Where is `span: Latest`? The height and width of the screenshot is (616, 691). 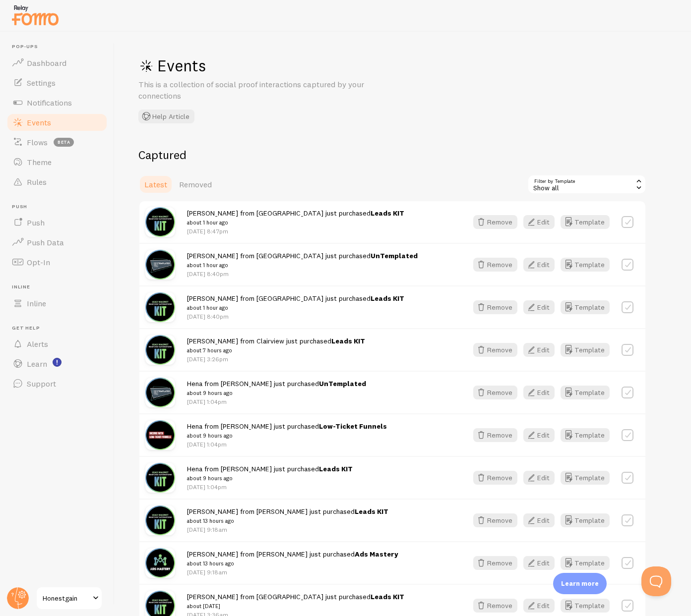 span: Latest is located at coordinates (155, 185).